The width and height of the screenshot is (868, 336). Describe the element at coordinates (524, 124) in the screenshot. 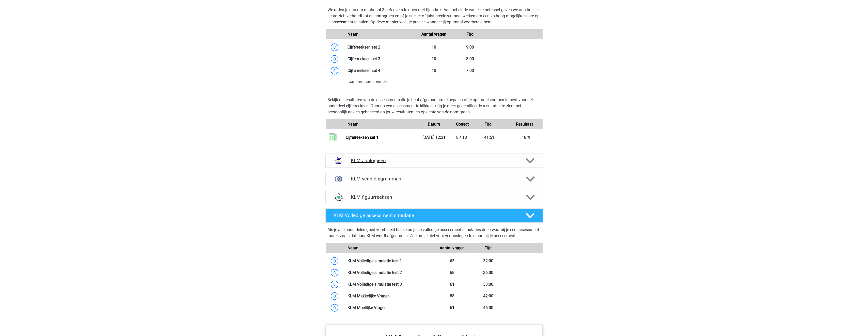

I see `div: Resultaat` at that location.